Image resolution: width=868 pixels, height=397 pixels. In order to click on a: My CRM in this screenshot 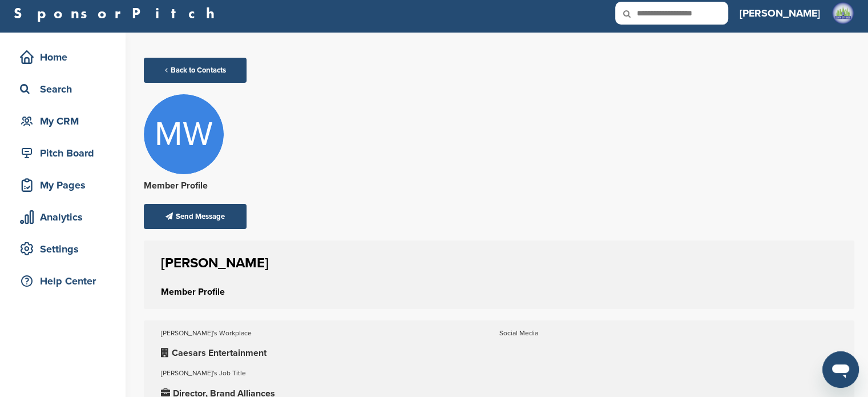, I will do `click(63, 121)`.